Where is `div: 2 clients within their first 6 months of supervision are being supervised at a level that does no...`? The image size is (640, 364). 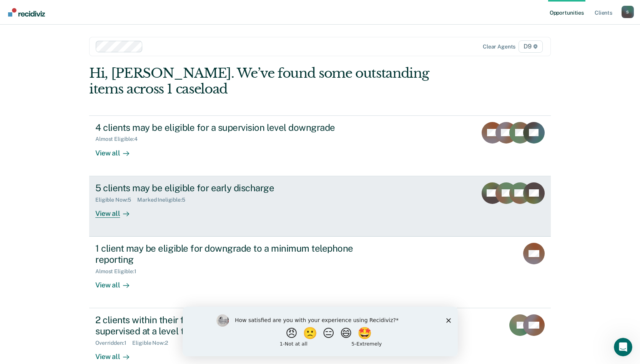
div: 2 clients within their first 6 months of supervision are being supervised at a level that does no... is located at coordinates (230, 325).